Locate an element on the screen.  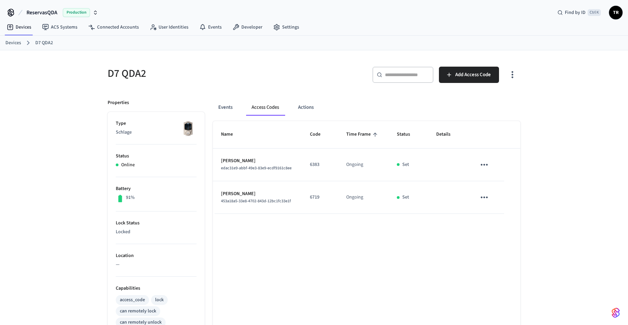
div: lock is located at coordinates (159, 300).